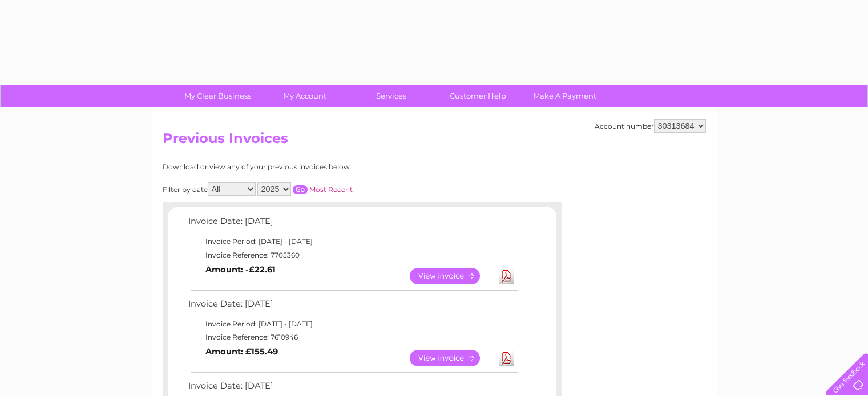  Describe the element at coordinates (241, 352) in the screenshot. I see `b: Amount: £155.49` at that location.